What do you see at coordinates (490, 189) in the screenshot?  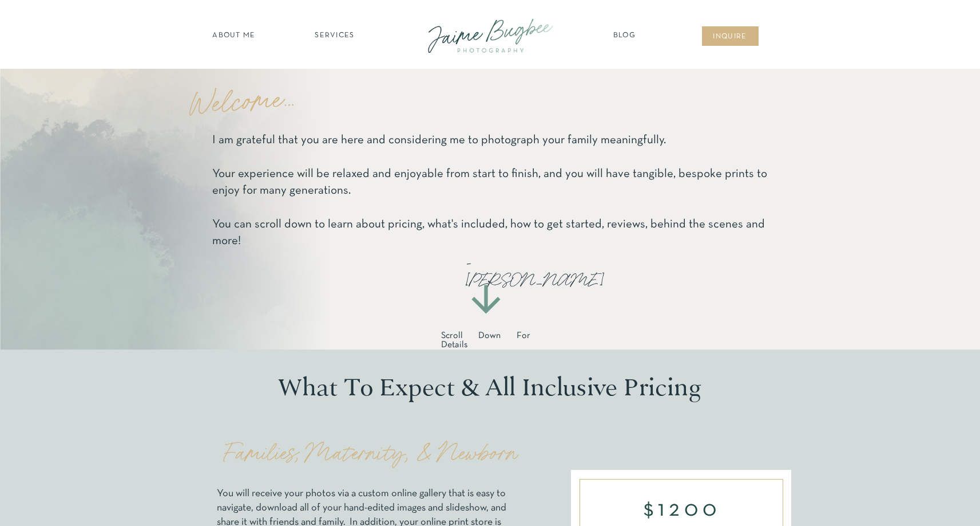 I see `a: I am grateful that you are here and considering me to photograph your family meaningfully.Your ex...` at bounding box center [490, 189].